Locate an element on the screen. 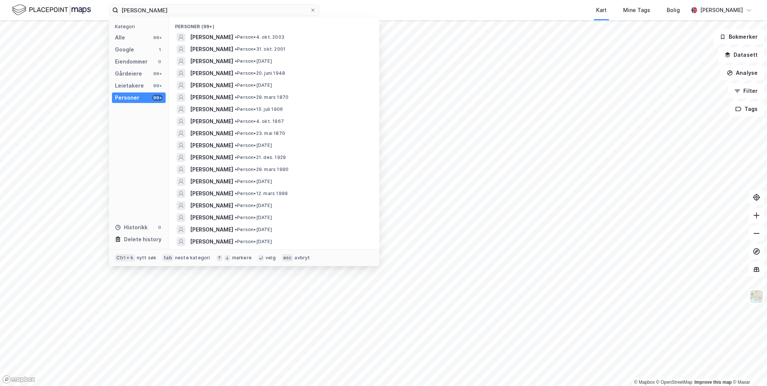 The height and width of the screenshot is (386, 767). span: Person • 23. mai 1870 is located at coordinates (260, 133).